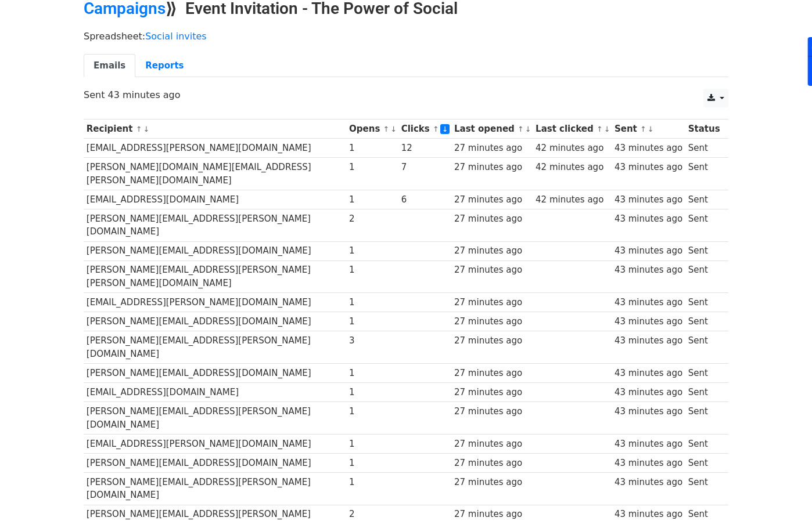  I want to click on div: 3, so click(372, 341).